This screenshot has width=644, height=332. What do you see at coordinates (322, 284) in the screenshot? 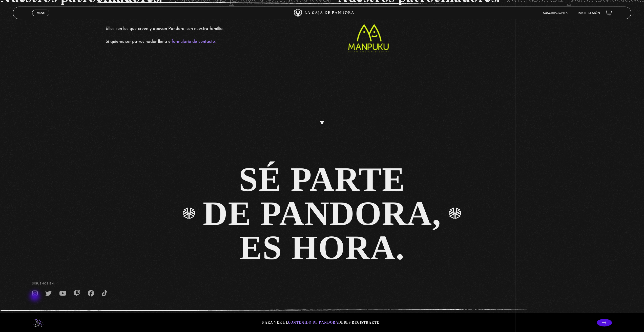
I see `h4: SÍguenos en:` at bounding box center [322, 284].